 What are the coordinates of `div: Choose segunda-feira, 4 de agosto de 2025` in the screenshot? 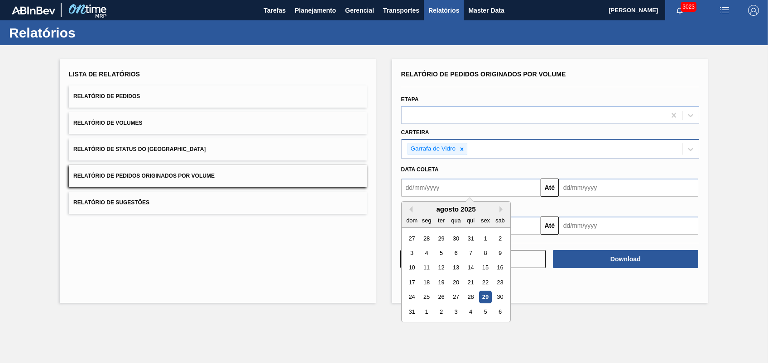 It's located at (426, 253).